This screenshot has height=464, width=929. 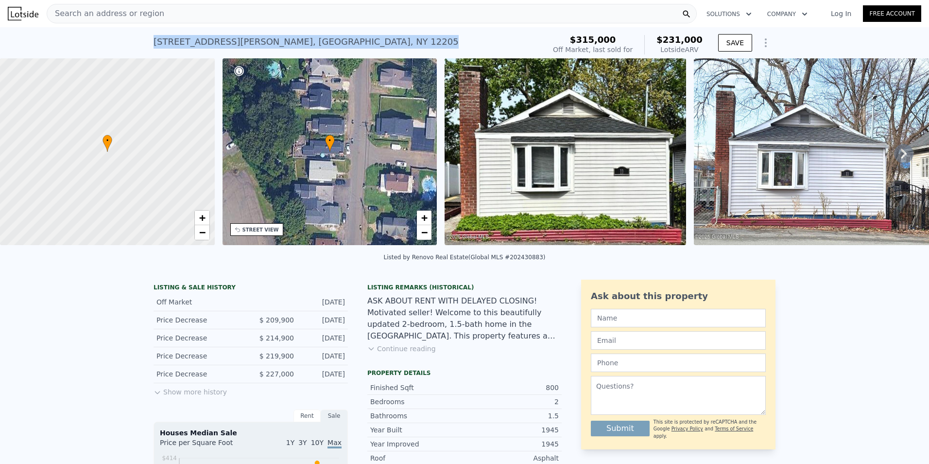 I want to click on span: $ 219,900, so click(x=277, y=356).